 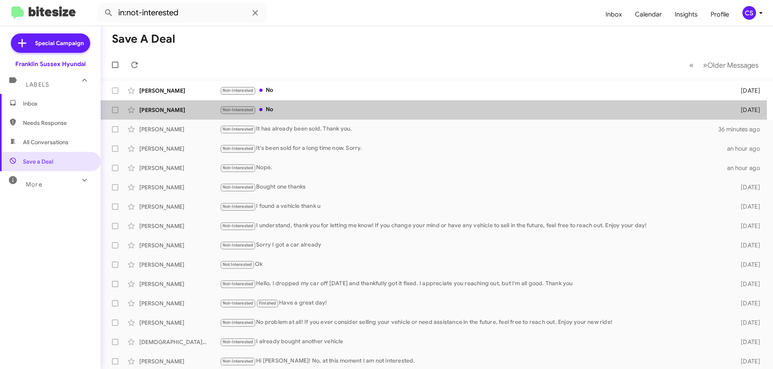 I want to click on button: Next, so click(x=731, y=65).